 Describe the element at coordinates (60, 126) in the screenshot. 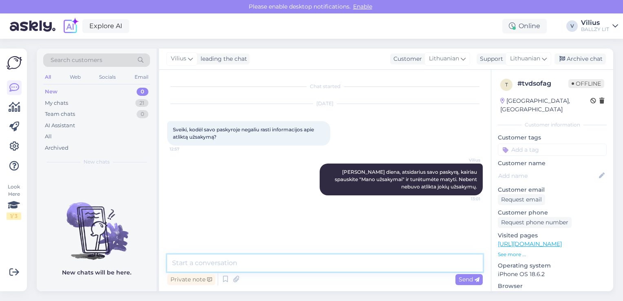

I see `div: AI Assistant` at that location.